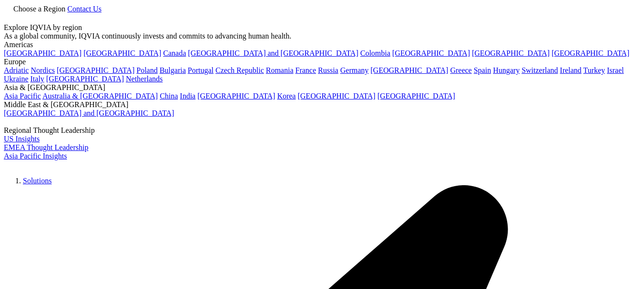 This screenshot has height=289, width=644. What do you see at coordinates (461, 70) in the screenshot?
I see `a: Greece` at bounding box center [461, 70].